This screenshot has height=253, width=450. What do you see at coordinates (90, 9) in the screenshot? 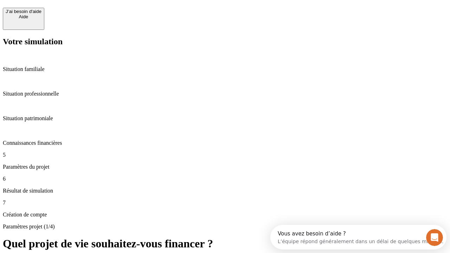
I see `div: Vous avez besoin d’aide ?` at bounding box center [90, 9].